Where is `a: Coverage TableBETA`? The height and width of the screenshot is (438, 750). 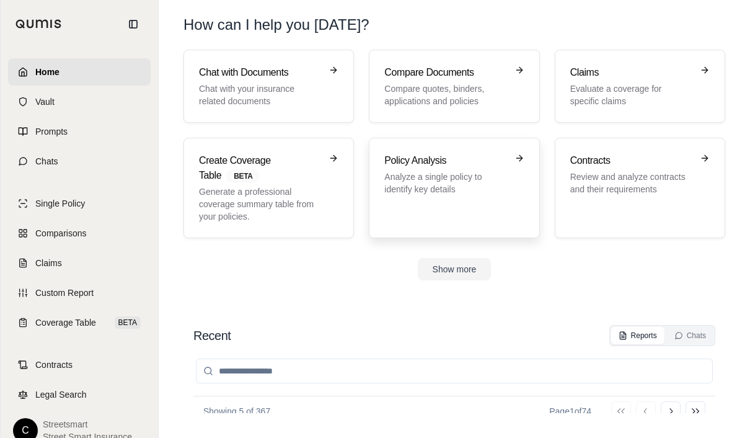 a: Coverage TableBETA is located at coordinates (79, 322).